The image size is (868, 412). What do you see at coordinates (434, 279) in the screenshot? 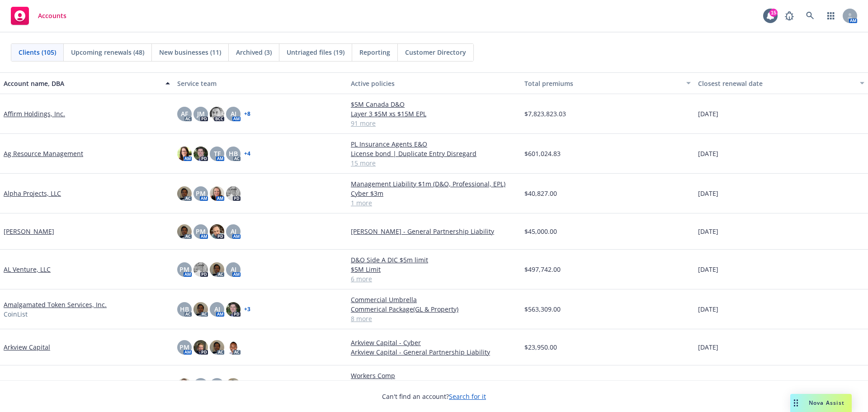
I see `a: 6 more` at bounding box center [434, 279].